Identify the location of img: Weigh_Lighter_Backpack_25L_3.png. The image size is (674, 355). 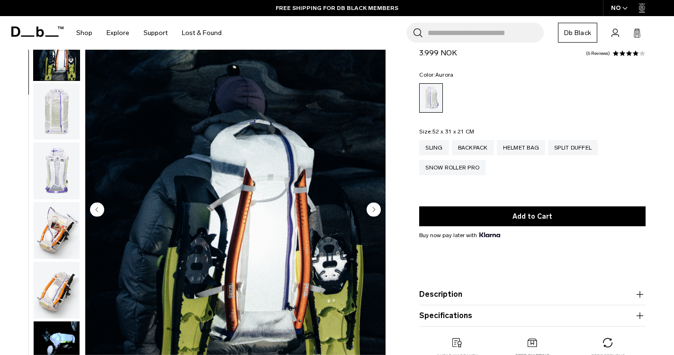
(56, 171).